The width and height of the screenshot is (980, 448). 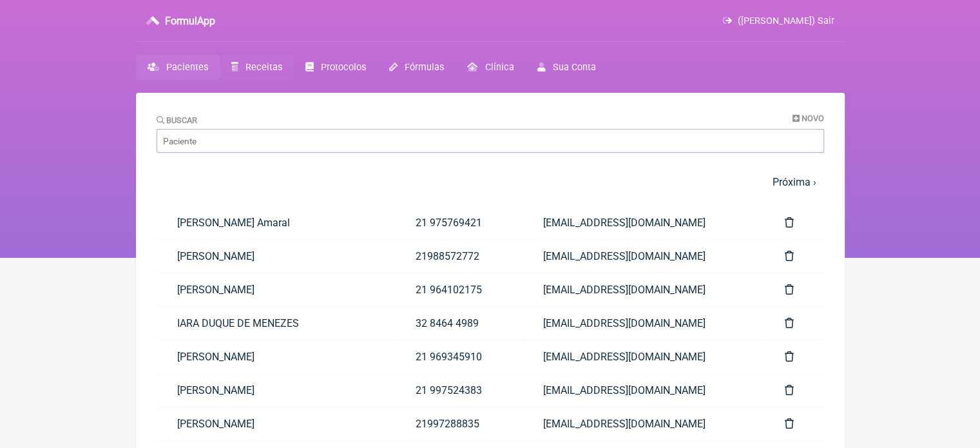 I want to click on a: Pacientes, so click(x=178, y=67).